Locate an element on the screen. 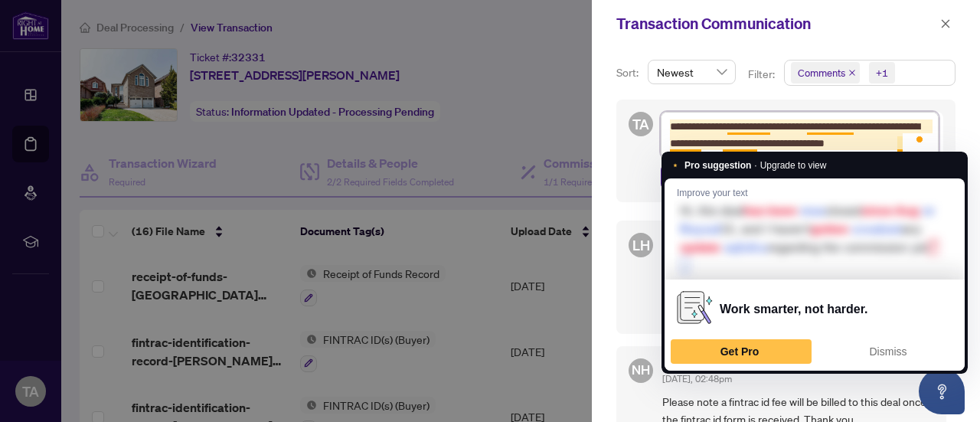  button: Open asap is located at coordinates (941, 391).